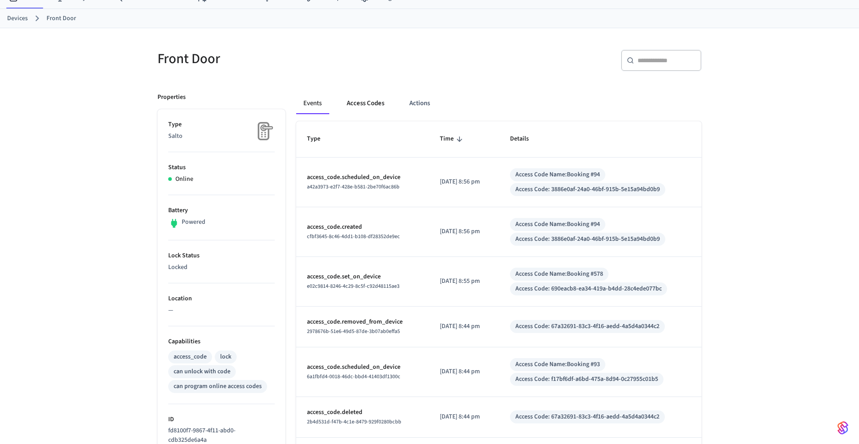  Describe the element at coordinates (221, 255) in the screenshot. I see `p: Lock Status` at that location.